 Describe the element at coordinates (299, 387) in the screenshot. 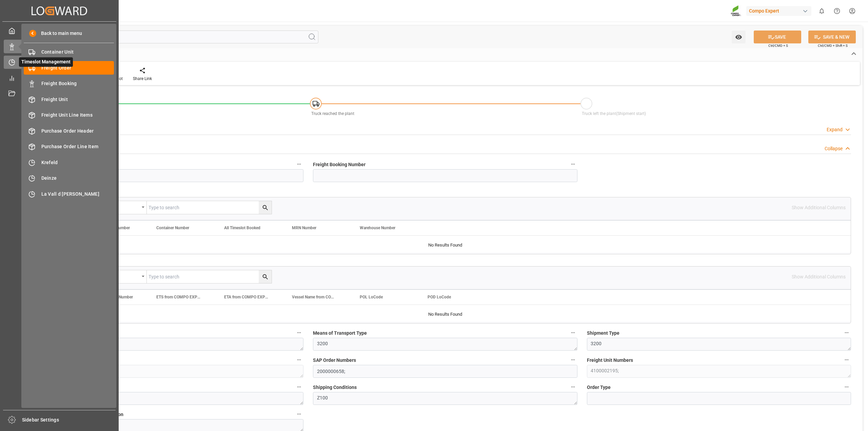

I see `button: Transportation Planning Point` at that location.